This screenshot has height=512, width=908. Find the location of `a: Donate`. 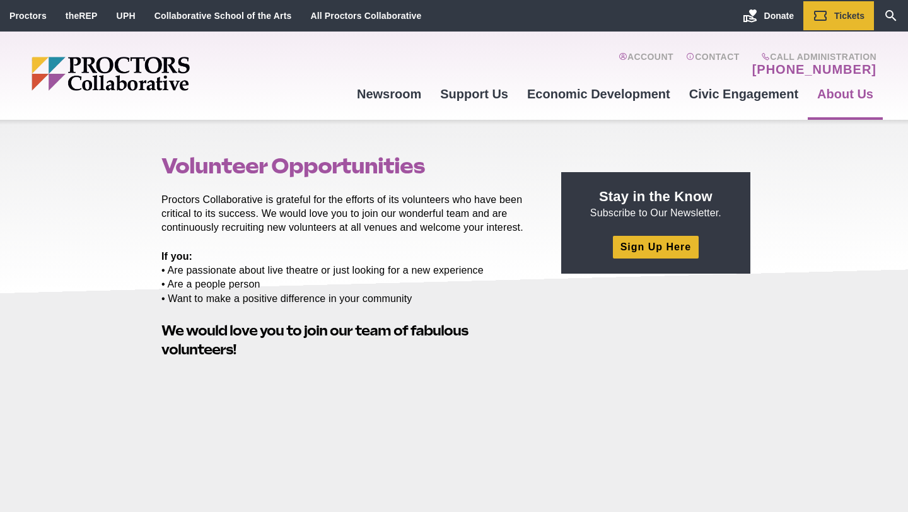

a: Donate is located at coordinates (768, 16).